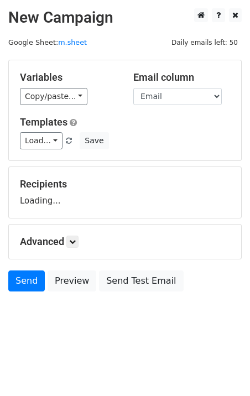 The width and height of the screenshot is (250, 396). What do you see at coordinates (72, 281) in the screenshot?
I see `a: Preview` at bounding box center [72, 281].